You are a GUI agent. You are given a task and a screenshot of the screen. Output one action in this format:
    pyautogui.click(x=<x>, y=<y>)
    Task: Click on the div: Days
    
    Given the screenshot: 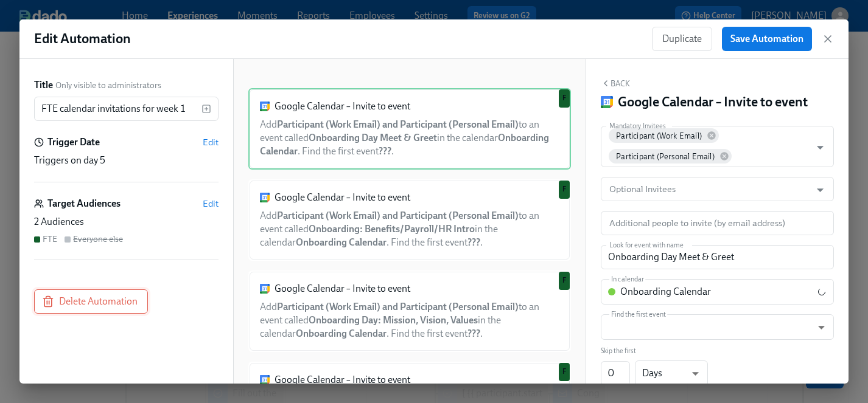 What is the action you would take?
    pyautogui.click(x=671, y=373)
    